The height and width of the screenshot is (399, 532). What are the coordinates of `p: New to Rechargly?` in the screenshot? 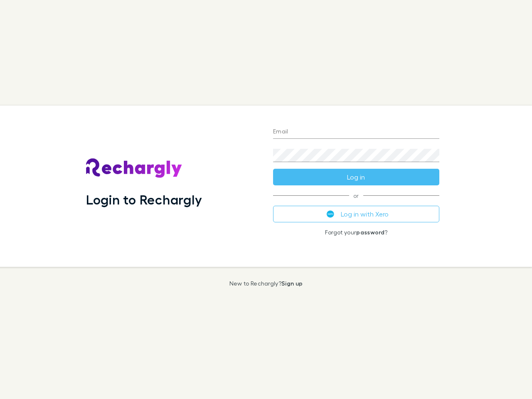 It's located at (266, 283).